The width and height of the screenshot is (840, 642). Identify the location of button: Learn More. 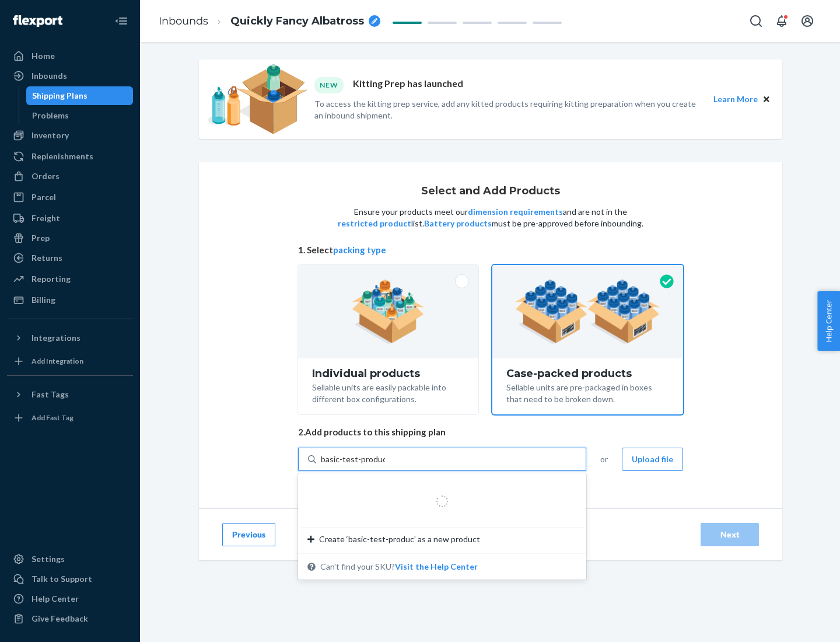
(736, 99).